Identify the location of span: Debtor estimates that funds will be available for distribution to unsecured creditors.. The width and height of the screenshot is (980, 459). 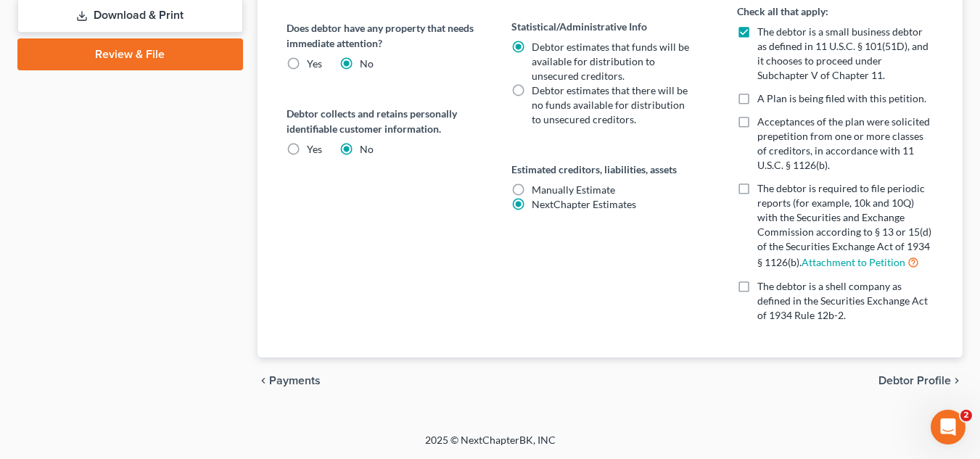
(610, 61).